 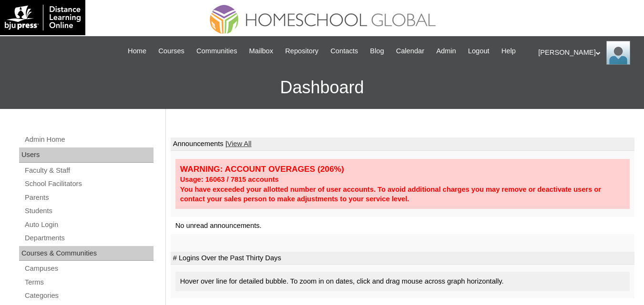 I want to click on a: Repository, so click(x=302, y=51).